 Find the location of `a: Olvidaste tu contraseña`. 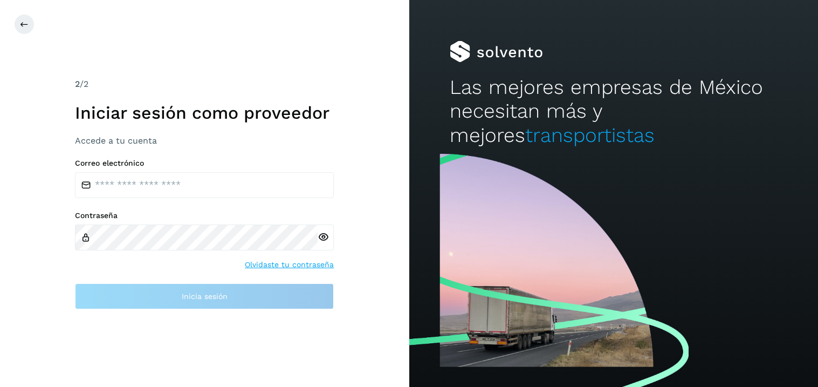

a: Olvidaste tu contraseña is located at coordinates (289, 264).